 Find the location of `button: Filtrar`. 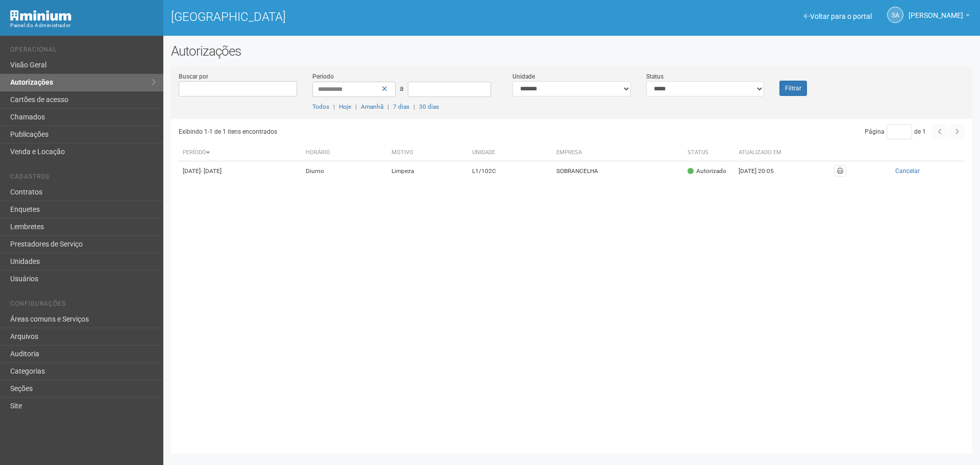

button: Filtrar is located at coordinates (793, 88).